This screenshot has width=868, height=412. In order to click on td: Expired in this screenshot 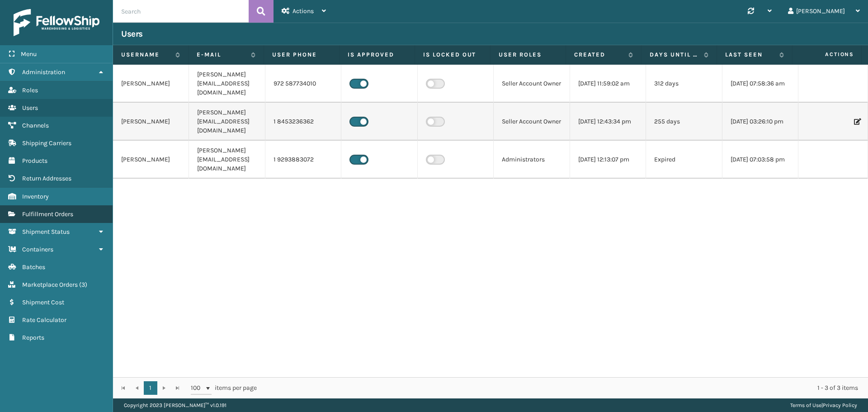, I will do `click(684, 159)`.